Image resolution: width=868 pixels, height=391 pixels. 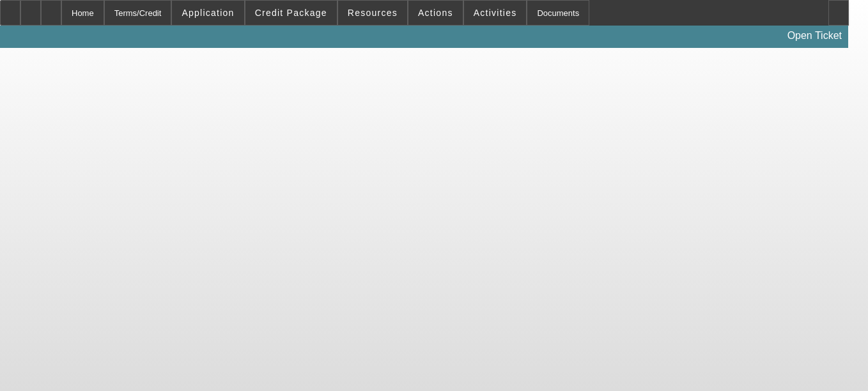 I want to click on button: Activities, so click(x=495, y=12).